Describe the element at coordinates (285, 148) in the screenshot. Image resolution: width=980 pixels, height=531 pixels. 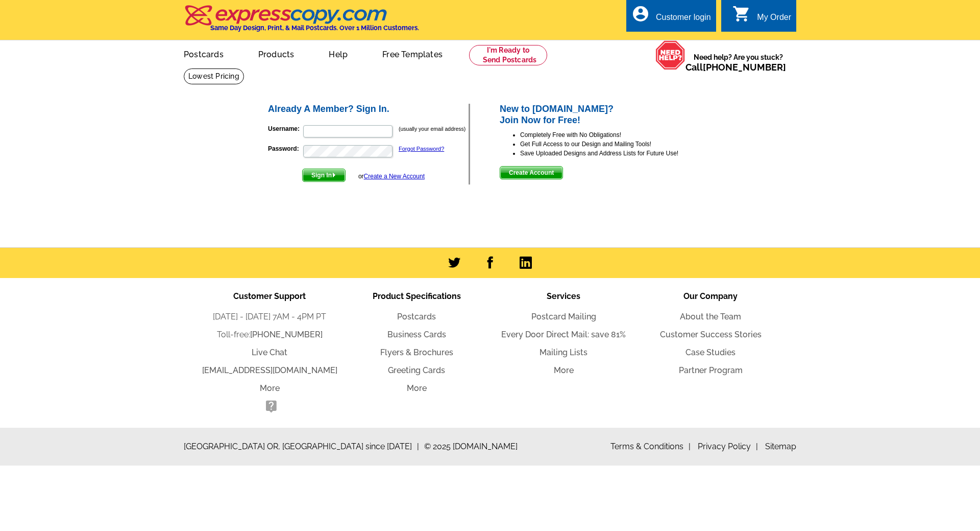
I see `label: Password:` at that location.